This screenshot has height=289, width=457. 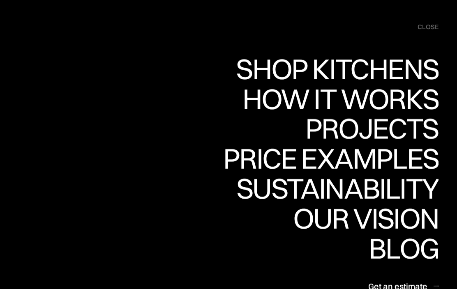 I want to click on a: SustainabilitySustainability, so click(x=334, y=189).